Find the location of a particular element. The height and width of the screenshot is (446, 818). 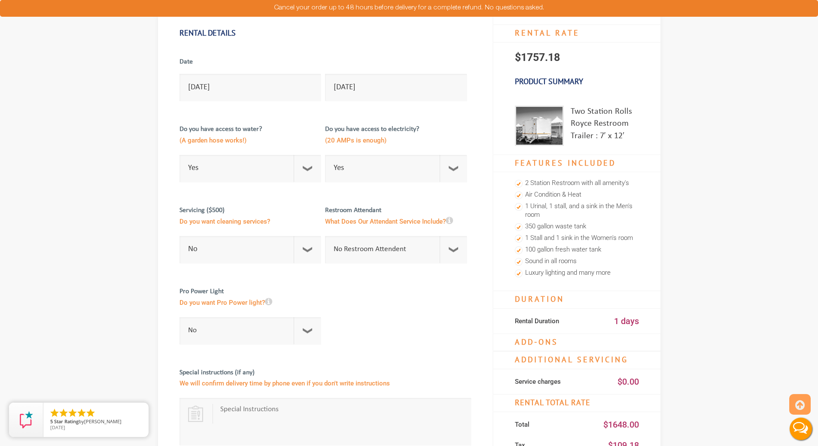

div: Total is located at coordinates (546, 425).